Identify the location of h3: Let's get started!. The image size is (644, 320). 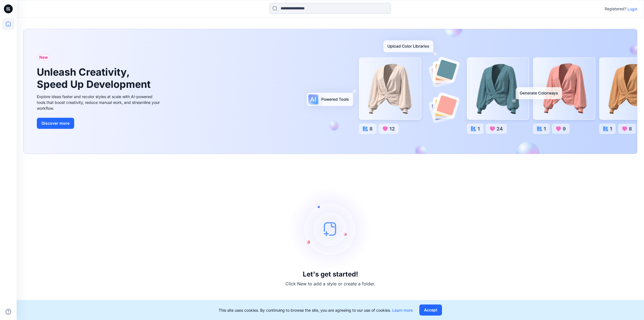
(330, 274).